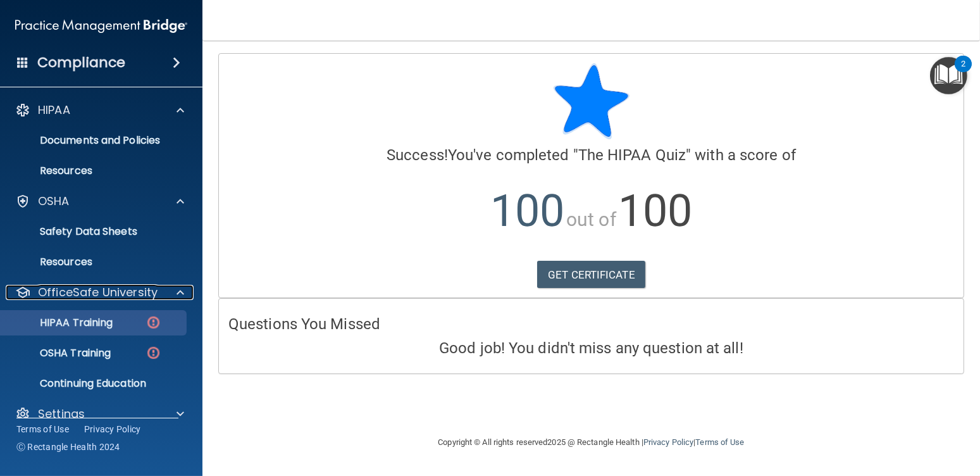  What do you see at coordinates (100, 414) in the screenshot?
I see `a: Settings` at bounding box center [100, 414].